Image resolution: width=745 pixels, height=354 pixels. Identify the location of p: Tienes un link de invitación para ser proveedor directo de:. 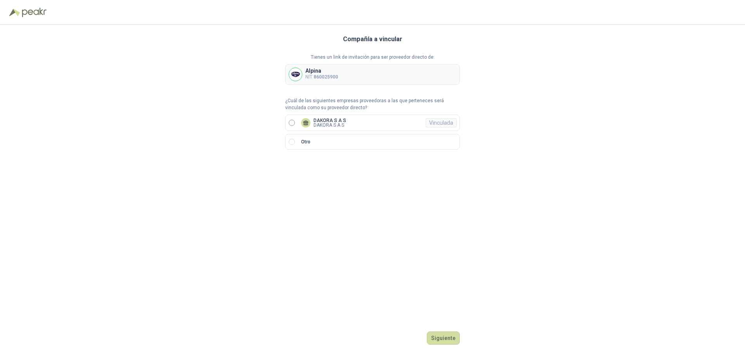
(373, 57).